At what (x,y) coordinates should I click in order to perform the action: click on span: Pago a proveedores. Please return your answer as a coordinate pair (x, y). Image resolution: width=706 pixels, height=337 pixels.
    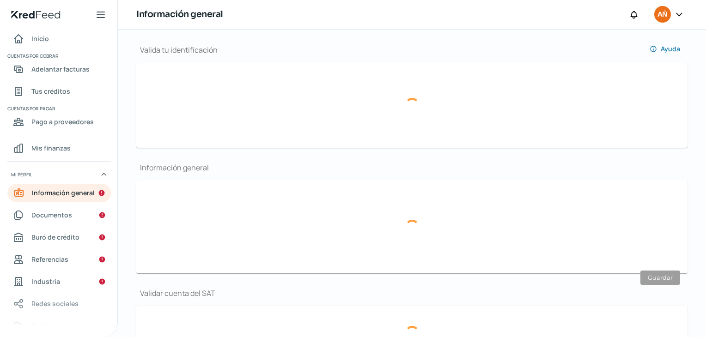
    Looking at the image, I should click on (62, 121).